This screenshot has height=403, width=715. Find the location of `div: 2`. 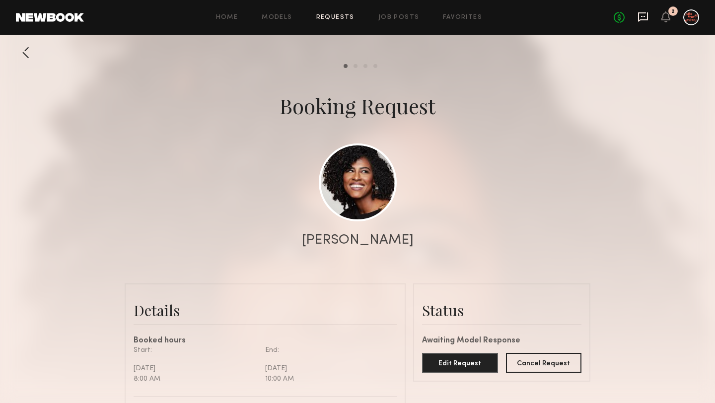

div: 2 is located at coordinates (673, 11).